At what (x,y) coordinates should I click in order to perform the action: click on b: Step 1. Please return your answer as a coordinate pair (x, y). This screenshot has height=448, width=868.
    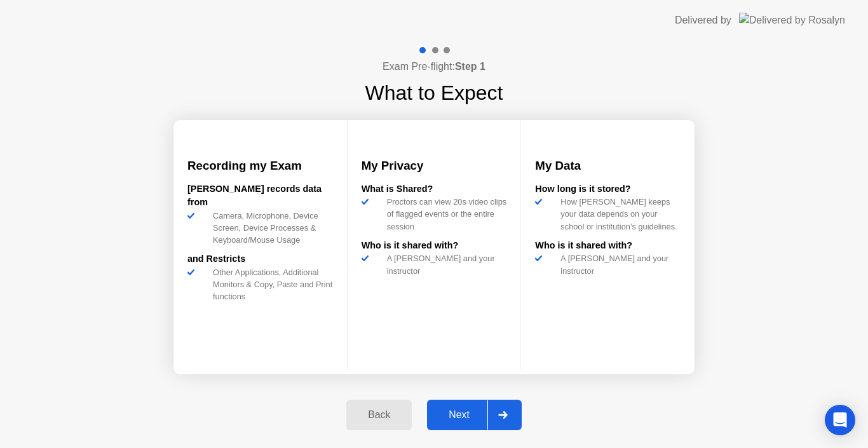
    Looking at the image, I should click on (470, 66).